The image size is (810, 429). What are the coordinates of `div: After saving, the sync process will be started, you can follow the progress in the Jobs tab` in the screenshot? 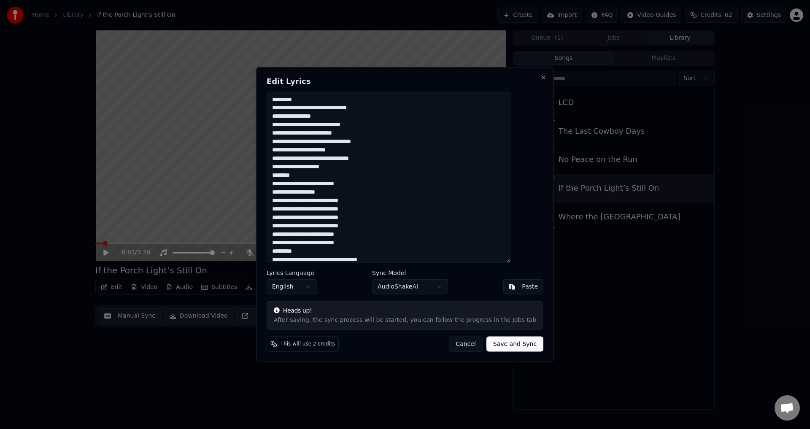 It's located at (405, 320).